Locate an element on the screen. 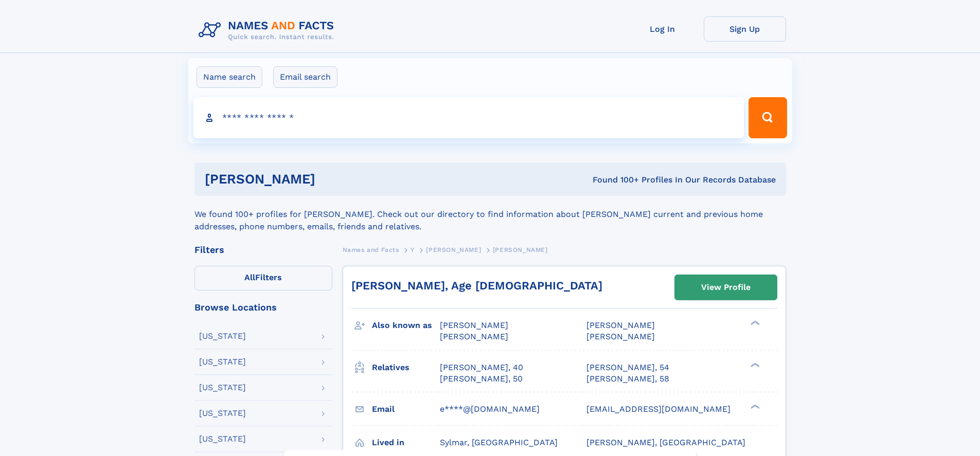 Image resolution: width=980 pixels, height=456 pixels. a: Sign Up is located at coordinates (745, 29).